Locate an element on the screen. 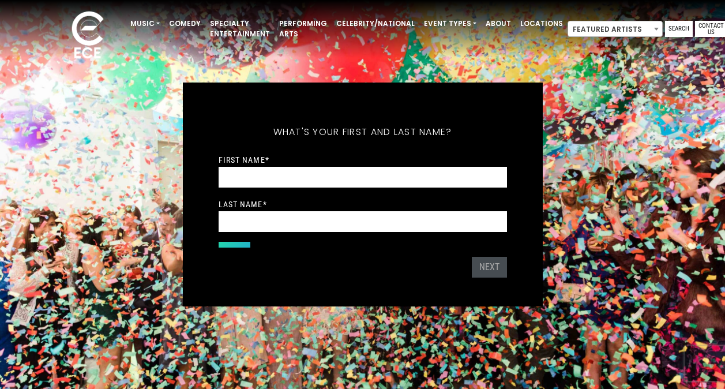 This screenshot has width=725, height=389. a: Celebrity/National is located at coordinates (375, 24).